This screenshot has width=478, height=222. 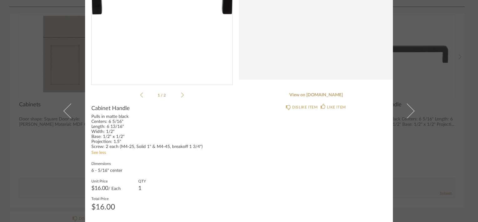 What do you see at coordinates (159, 95) in the screenshot?
I see `span: 1` at bounding box center [159, 95].